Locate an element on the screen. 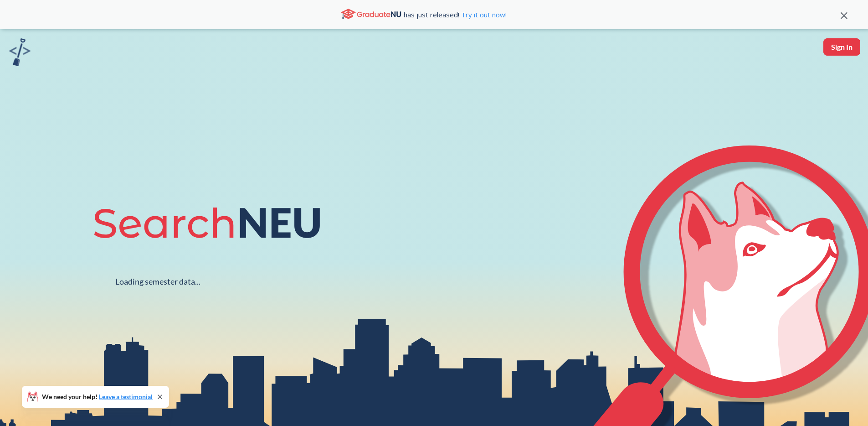  div: Loading semester data... is located at coordinates (158, 282).